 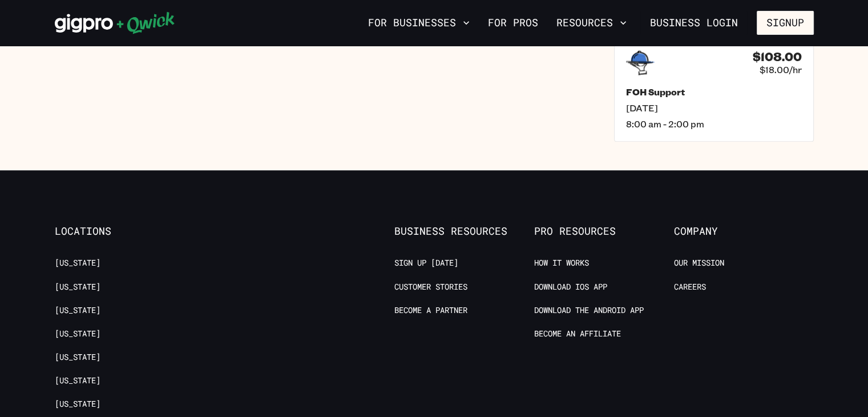 What do you see at coordinates (419, 23) in the screenshot?
I see `button: For Businesses` at bounding box center [419, 23].